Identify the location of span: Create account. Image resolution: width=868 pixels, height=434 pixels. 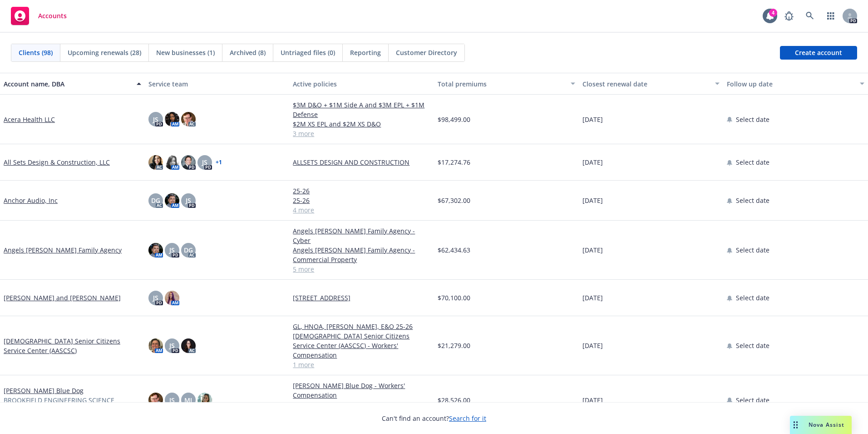
(819, 52).